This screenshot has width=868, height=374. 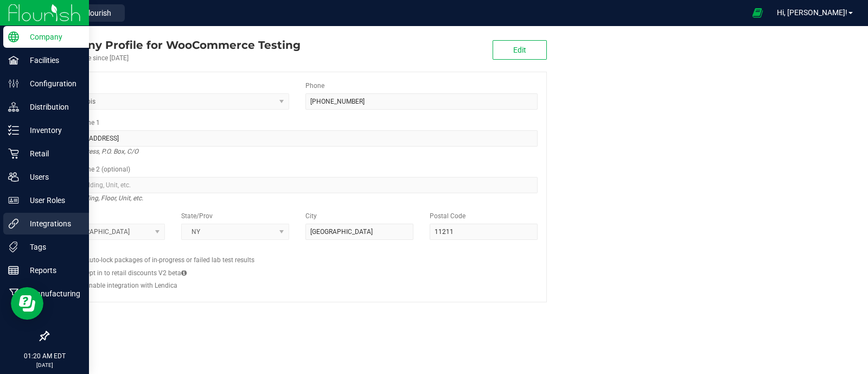 What do you see at coordinates (52, 200) in the screenshot?
I see `p: User Roles` at bounding box center [52, 200].